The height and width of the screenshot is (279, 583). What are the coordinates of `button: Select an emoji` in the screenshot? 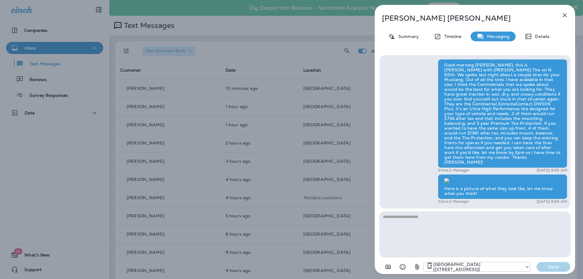 It's located at (402, 267).